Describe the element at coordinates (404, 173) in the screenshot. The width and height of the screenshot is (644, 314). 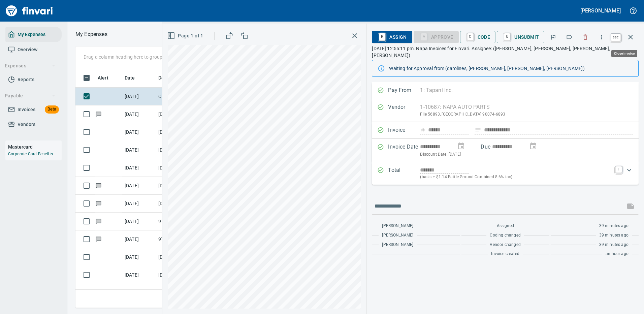
I see `p: Total` at that location.